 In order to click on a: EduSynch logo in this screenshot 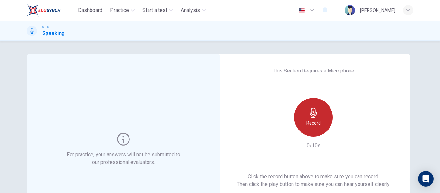, I will do `click(51, 10)`.